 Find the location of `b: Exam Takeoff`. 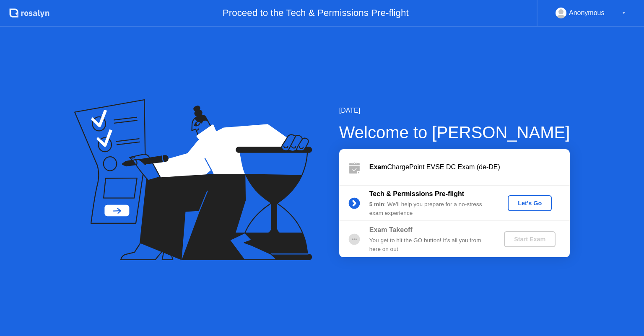

b: Exam Takeoff is located at coordinates (391, 230).